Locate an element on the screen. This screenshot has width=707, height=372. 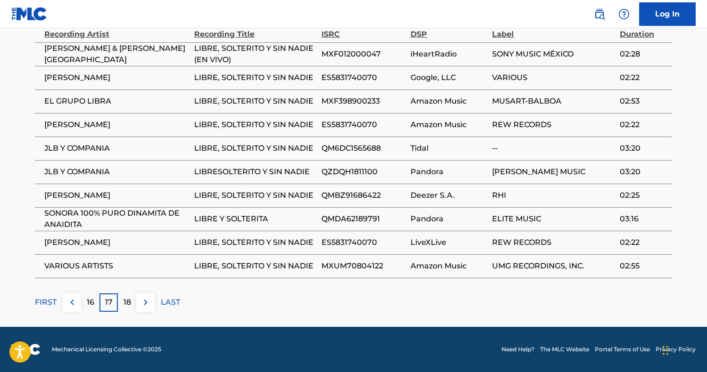
span: 02:28 is located at coordinates (644, 54).